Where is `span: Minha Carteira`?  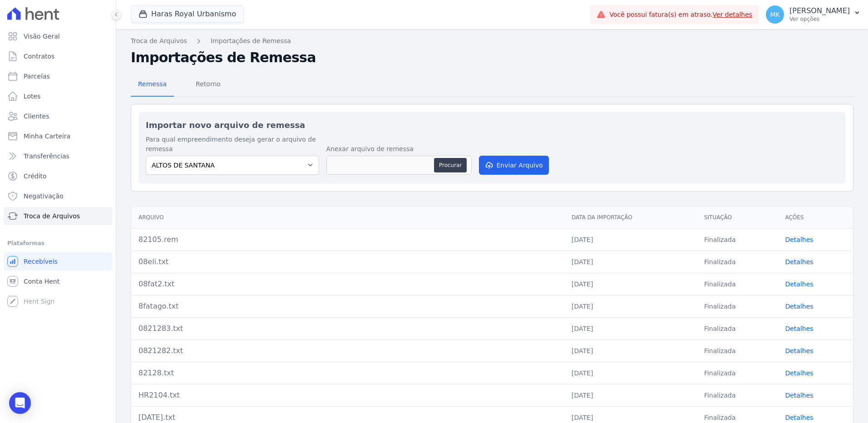
span: Minha Carteira is located at coordinates (47, 136).